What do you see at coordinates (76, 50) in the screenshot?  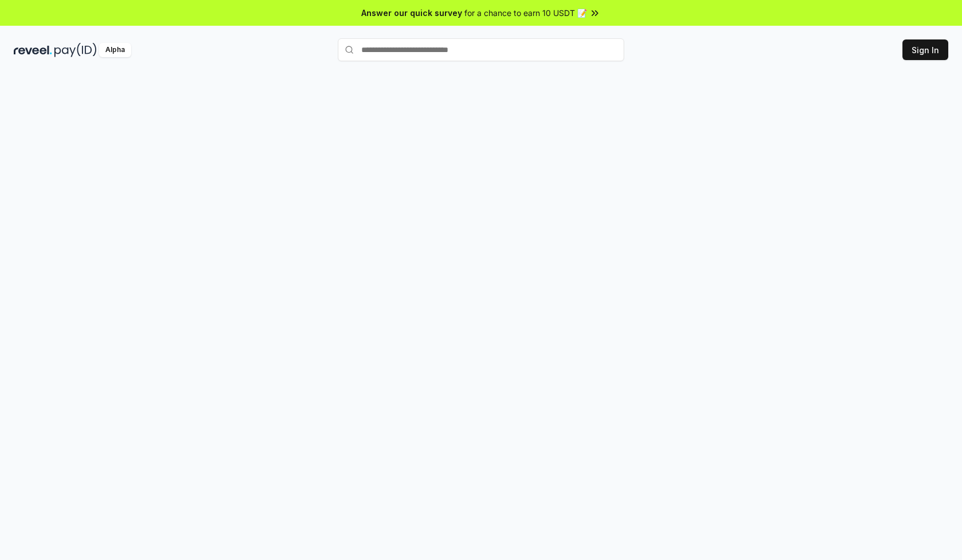 I see `img: pay_id` at bounding box center [76, 50].